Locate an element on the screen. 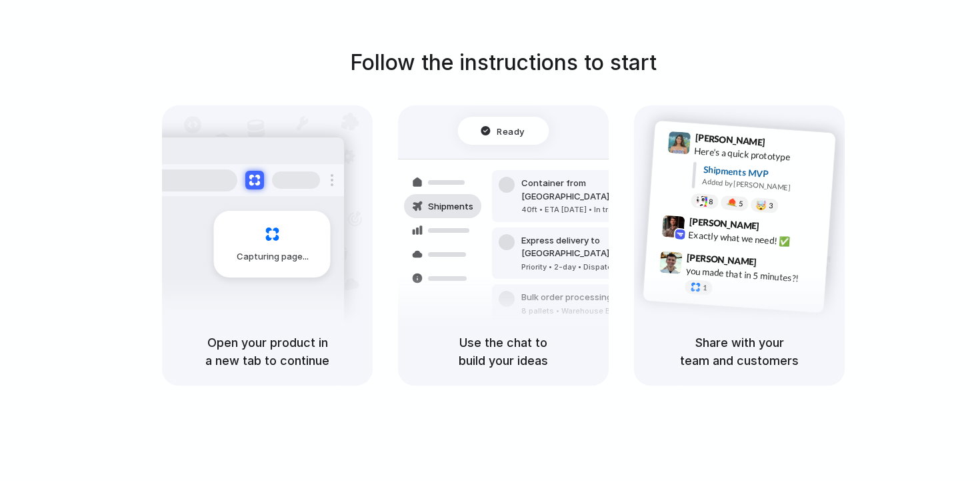  span: Ready is located at coordinates (512, 131).